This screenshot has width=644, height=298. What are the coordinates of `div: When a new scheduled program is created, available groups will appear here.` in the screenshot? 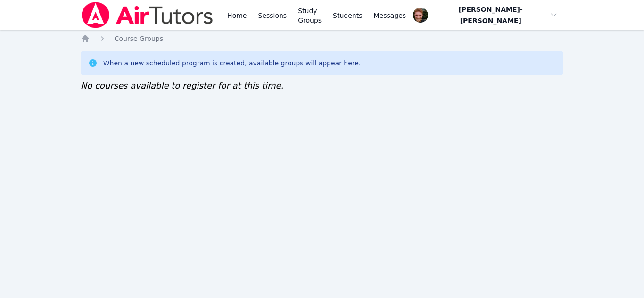 It's located at (232, 63).